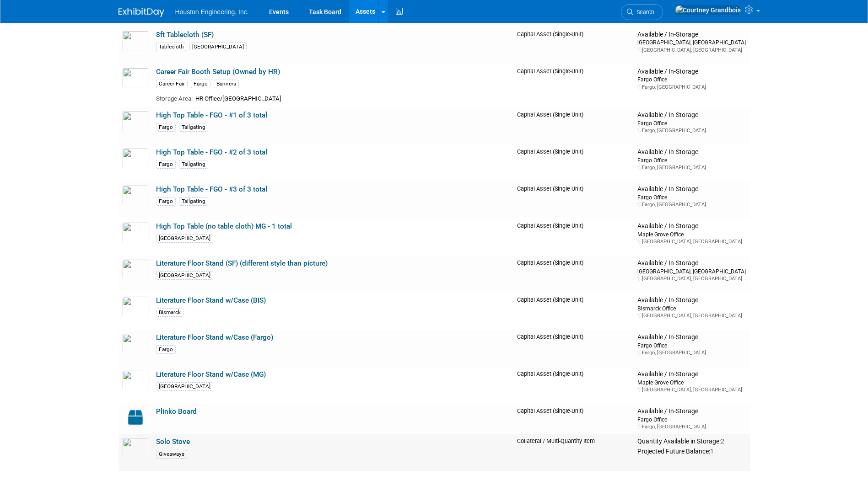  Describe the element at coordinates (722, 441) in the screenshot. I see `span: 2` at that location.